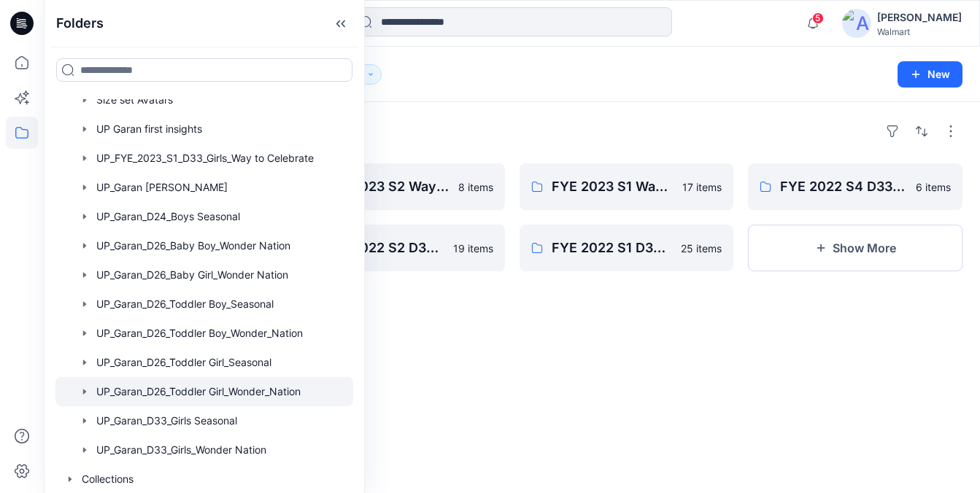 The height and width of the screenshot is (493, 980). I want to click on div: Walmart, so click(919, 32).